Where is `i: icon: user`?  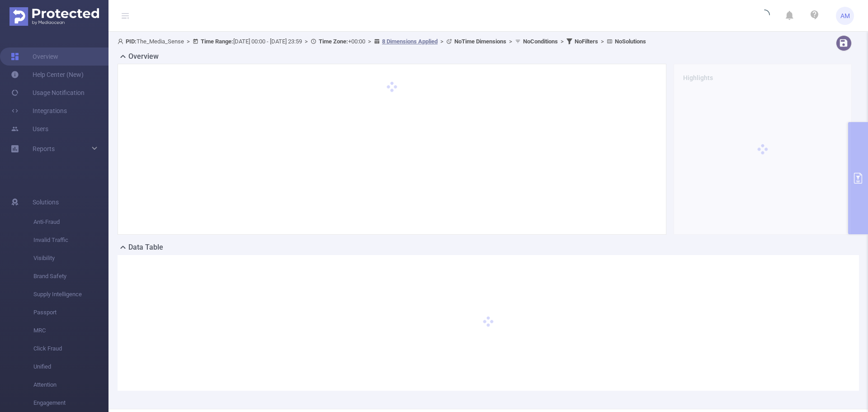 i: icon: user is located at coordinates (121, 41).